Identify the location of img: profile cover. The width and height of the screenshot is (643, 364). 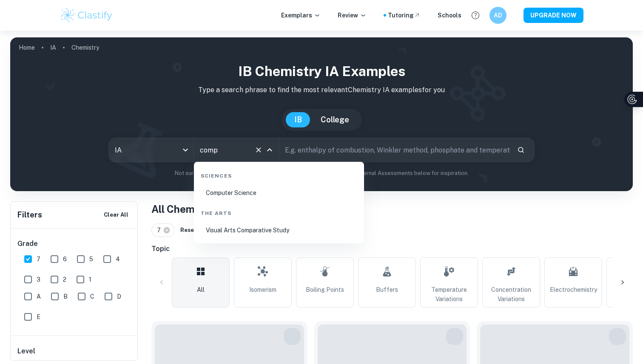
(322, 115).